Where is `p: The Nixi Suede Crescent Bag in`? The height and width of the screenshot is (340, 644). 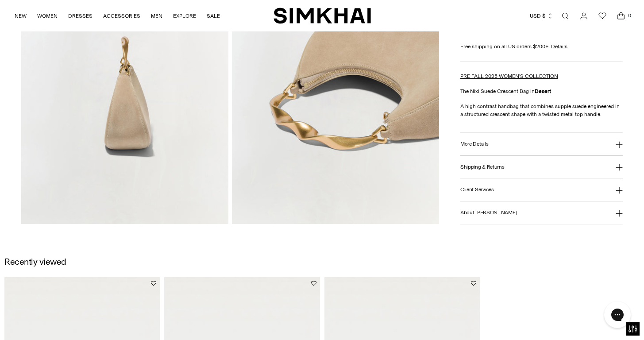
p: The Nixi Suede Crescent Bag in is located at coordinates (541, 91).